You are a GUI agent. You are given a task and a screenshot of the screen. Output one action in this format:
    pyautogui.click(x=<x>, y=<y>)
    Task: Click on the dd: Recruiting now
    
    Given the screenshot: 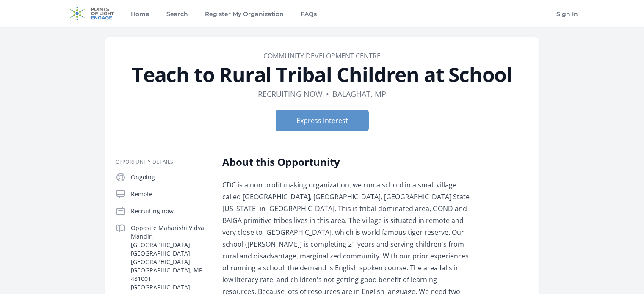 What is the action you would take?
    pyautogui.click(x=290, y=94)
    